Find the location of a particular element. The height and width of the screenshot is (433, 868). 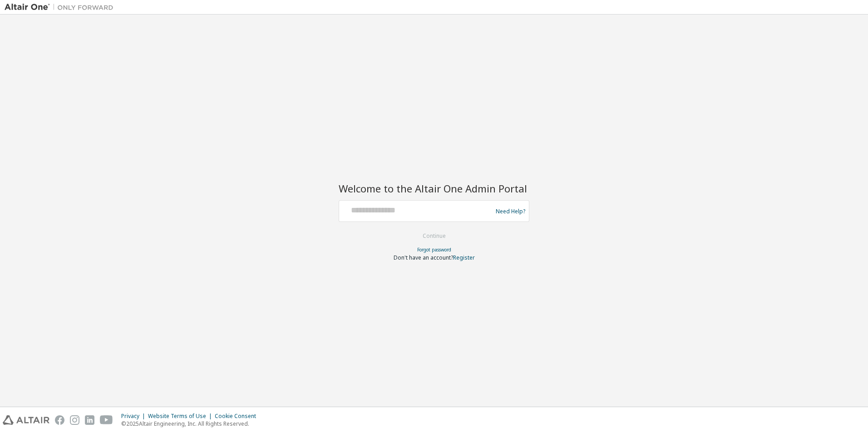

span: Don't have an account? is located at coordinates (423, 258).